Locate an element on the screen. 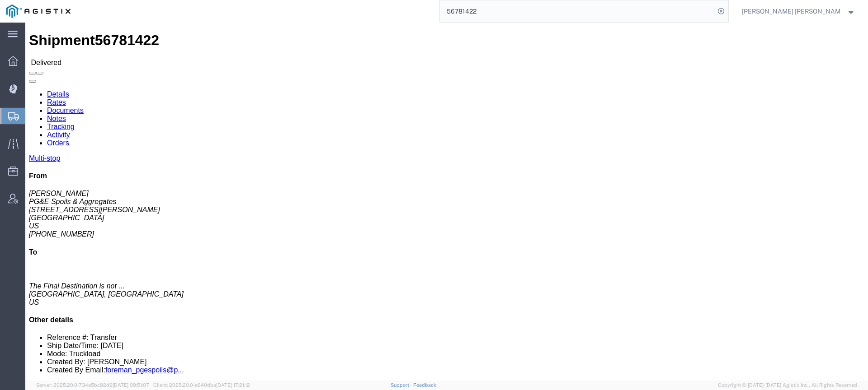 The width and height of the screenshot is (868, 390). input: Search for shipment number, reference number is located at coordinates (577, 11).